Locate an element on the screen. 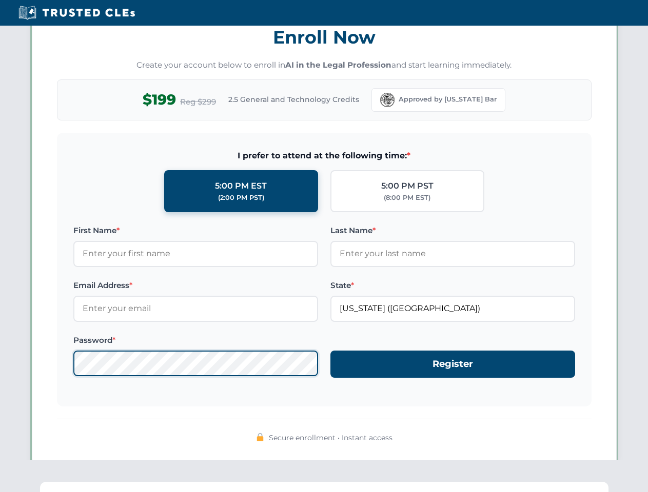  div: (2:00 PM PST) is located at coordinates (241, 198).